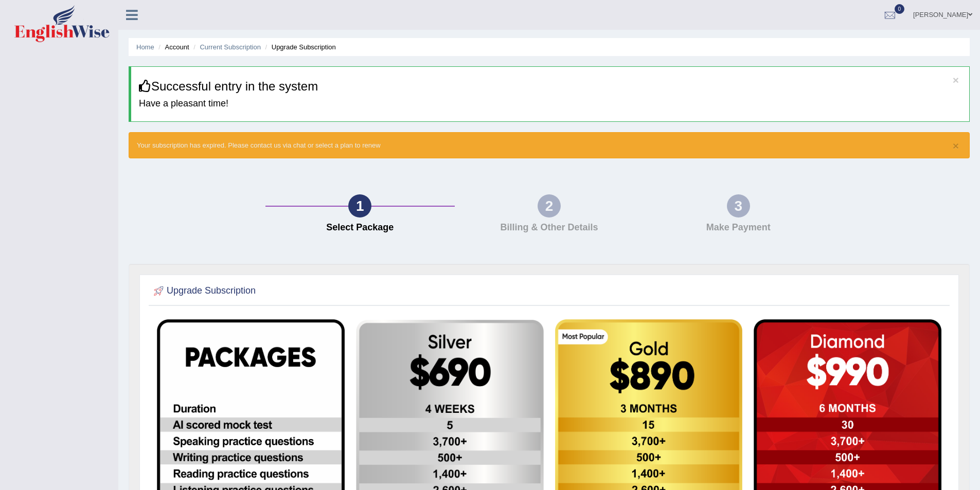 Image resolution: width=980 pixels, height=490 pixels. Describe the element at coordinates (738, 206) in the screenshot. I see `div: 3` at that location.